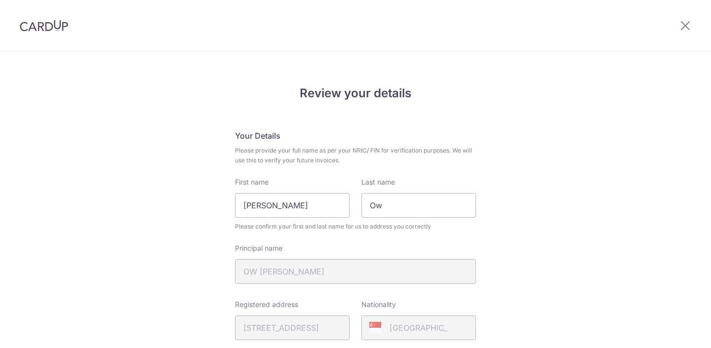 This screenshot has width=711, height=348. Describe the element at coordinates (355, 93) in the screenshot. I see `h4: Review your details` at that location.